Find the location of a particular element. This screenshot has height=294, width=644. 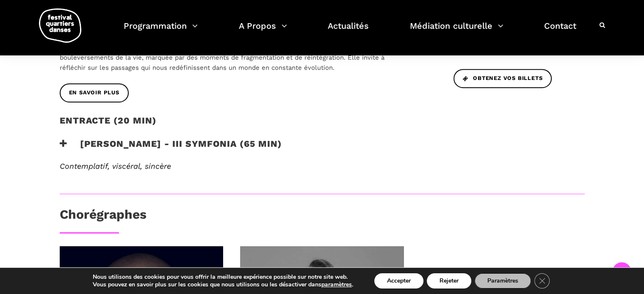

span: explore la transition, le retour et la transformation. Premier travail créé après la maternité de... is located at coordinates (223, 48).